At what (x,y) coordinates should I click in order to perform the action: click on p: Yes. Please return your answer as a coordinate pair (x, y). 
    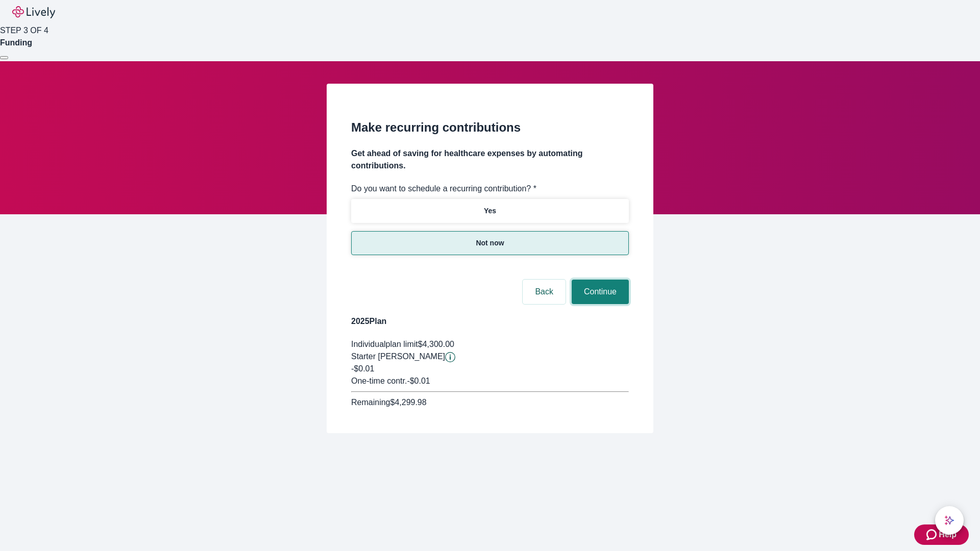
    Looking at the image, I should click on (490, 211).